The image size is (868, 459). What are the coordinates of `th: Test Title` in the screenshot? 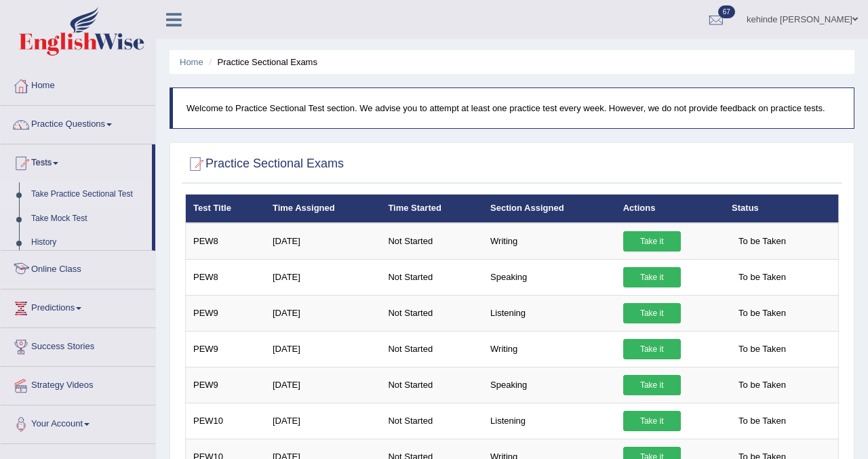 It's located at (225, 209).